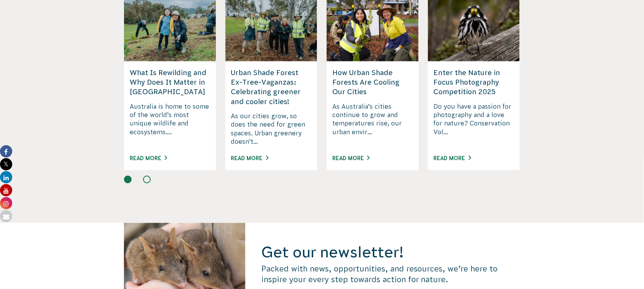 This screenshot has height=289, width=644. What do you see at coordinates (170, 124) in the screenshot?
I see `p: Australia is home to some of the world’s most unique wildlife and ecosystems....` at bounding box center [170, 124].